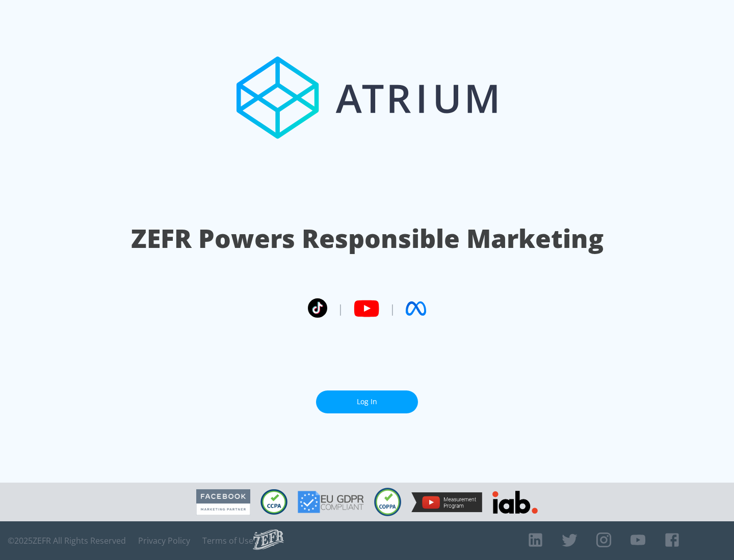 This screenshot has width=734, height=560. What do you see at coordinates (164, 541) in the screenshot?
I see `a: Privacy Policy` at bounding box center [164, 541].